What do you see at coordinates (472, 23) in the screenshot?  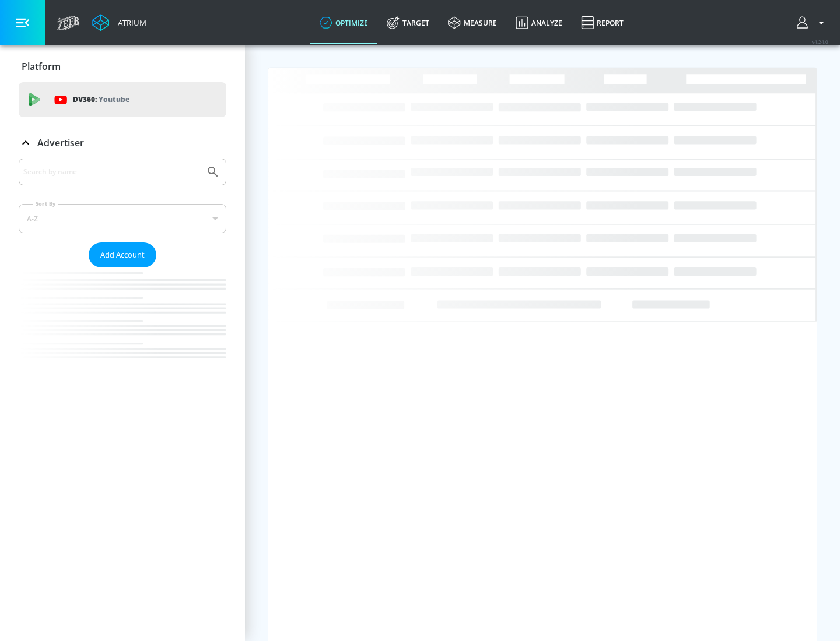 I see `a: measure` at bounding box center [472, 23].